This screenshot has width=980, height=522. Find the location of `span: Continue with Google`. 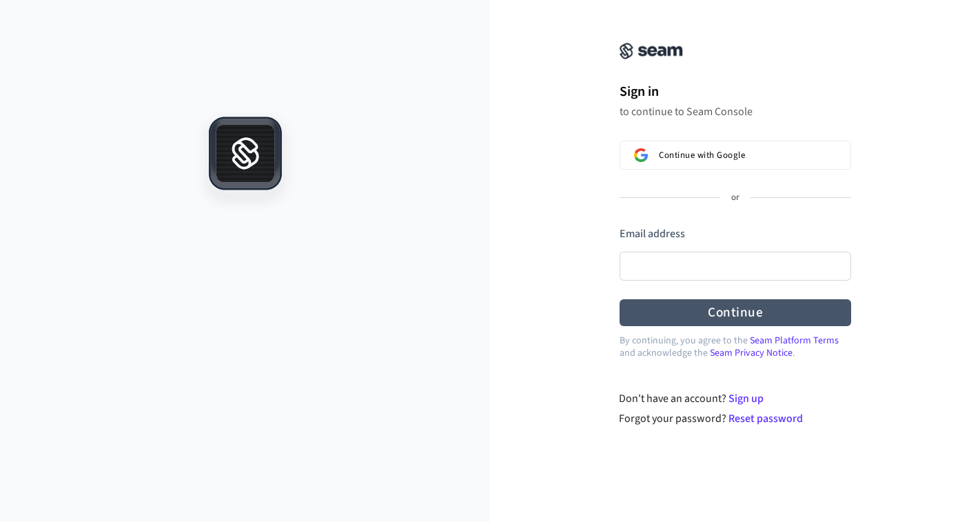

span: Continue with Google is located at coordinates (701, 155).